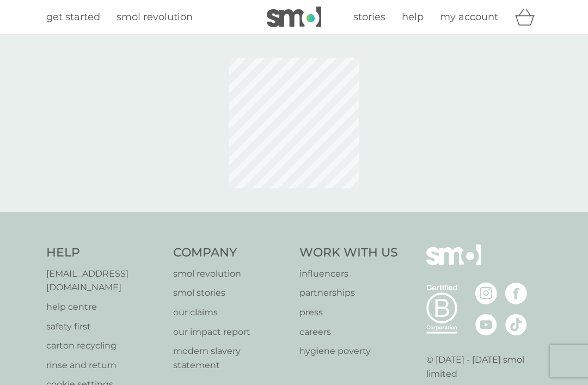  I want to click on span: get started, so click(73, 17).